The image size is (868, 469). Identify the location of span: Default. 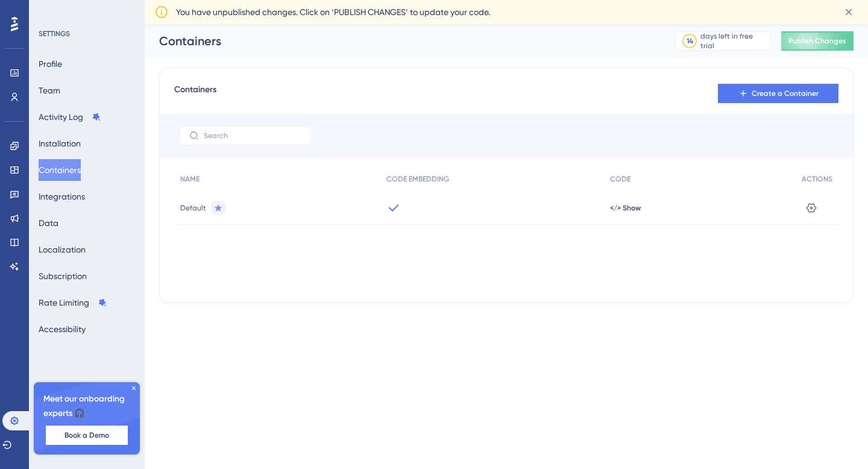
(193, 208).